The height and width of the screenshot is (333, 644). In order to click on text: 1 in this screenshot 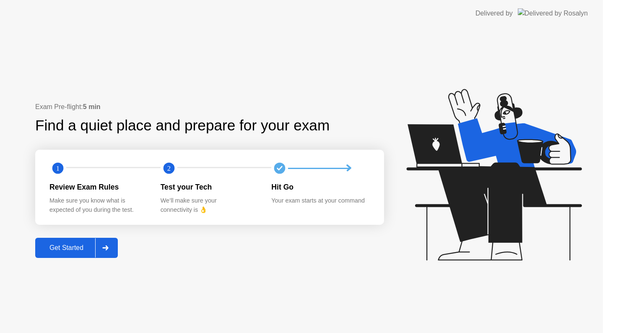, I will do `click(58, 168)`.